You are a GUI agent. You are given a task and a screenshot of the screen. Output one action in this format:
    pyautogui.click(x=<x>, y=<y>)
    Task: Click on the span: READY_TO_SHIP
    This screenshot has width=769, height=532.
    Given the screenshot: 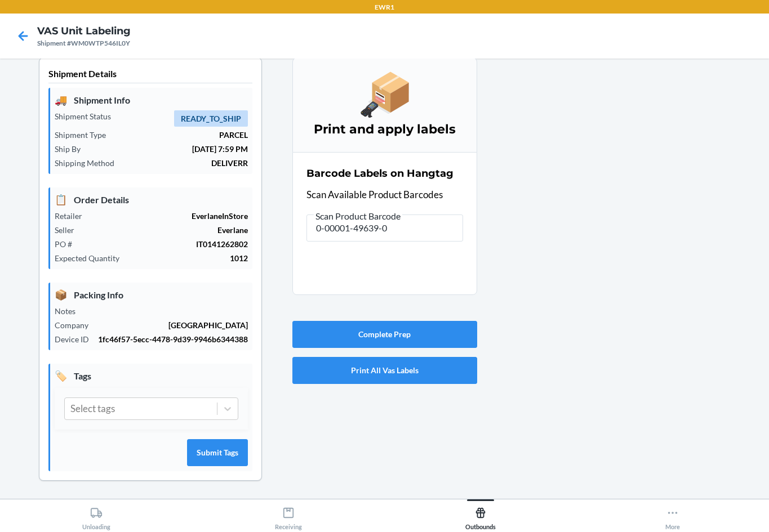 What is the action you would take?
    pyautogui.click(x=211, y=118)
    